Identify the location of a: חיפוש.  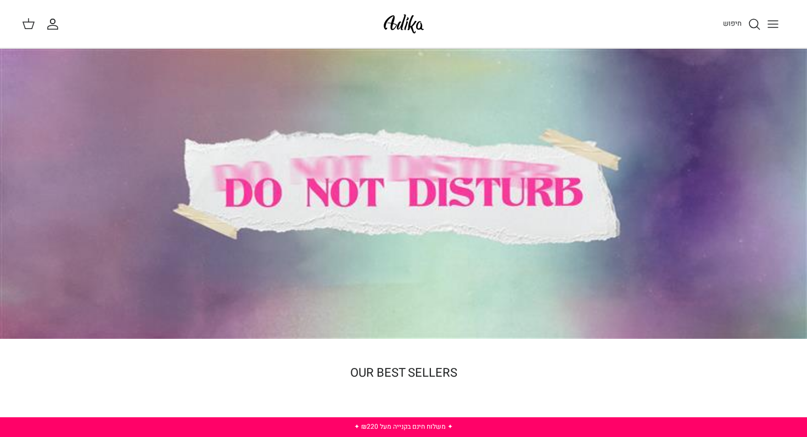
(741, 24).